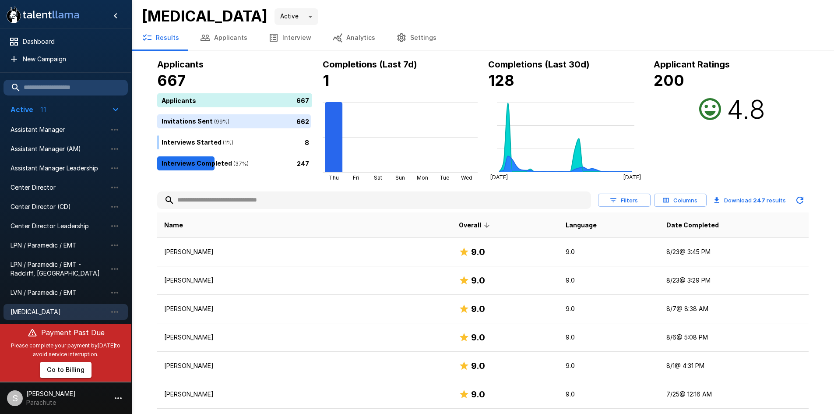 Image resolution: width=834 pixels, height=414 pixels. What do you see at coordinates (377, 177) in the screenshot?
I see `tspan: Sat` at bounding box center [377, 177].